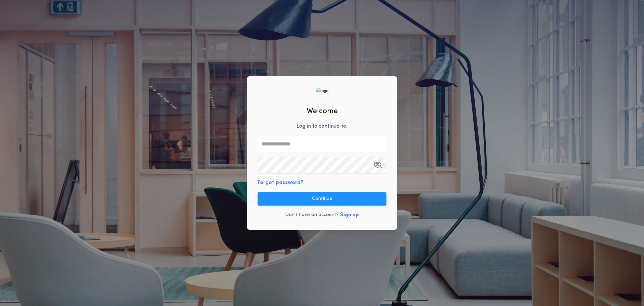 This screenshot has height=306, width=644. What do you see at coordinates (322, 90) in the screenshot?
I see `img: logo` at bounding box center [322, 90].